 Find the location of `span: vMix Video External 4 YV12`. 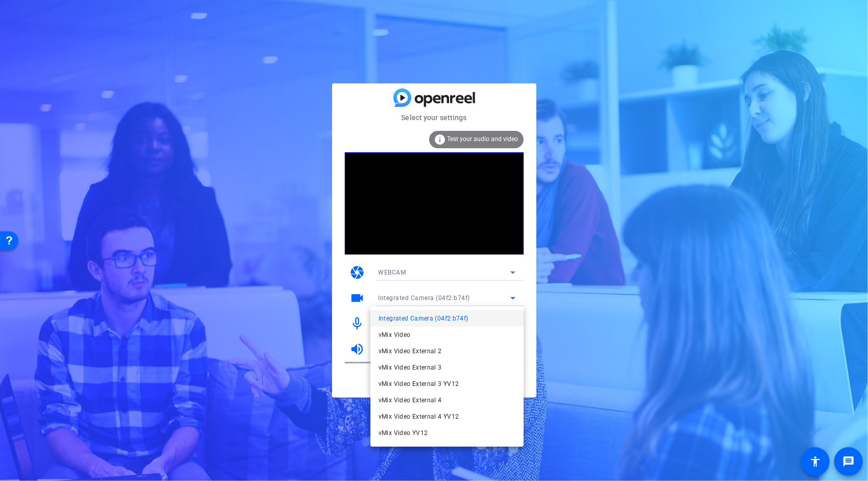

span: vMix Video External 4 YV12 is located at coordinates (419, 416).